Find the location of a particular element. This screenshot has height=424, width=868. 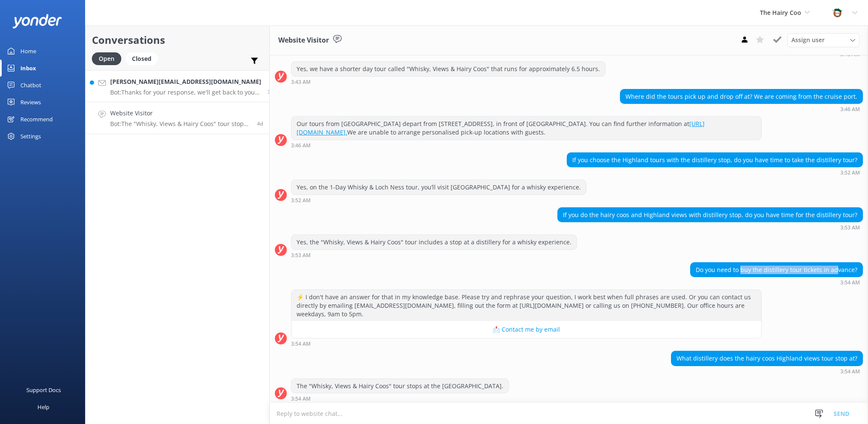

div: If you do the hairy coos and Highland views with distillery stop, do you have time for the distil... is located at coordinates (711, 215).